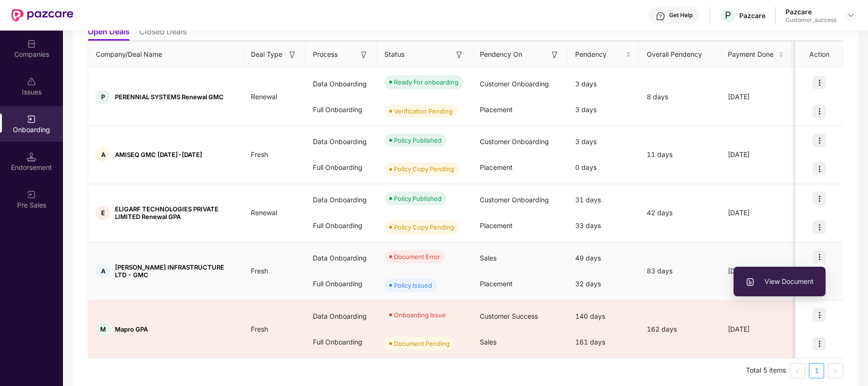  Describe the element at coordinates (817, 97) in the screenshot. I see `span: ₹10,44,272` at that location.